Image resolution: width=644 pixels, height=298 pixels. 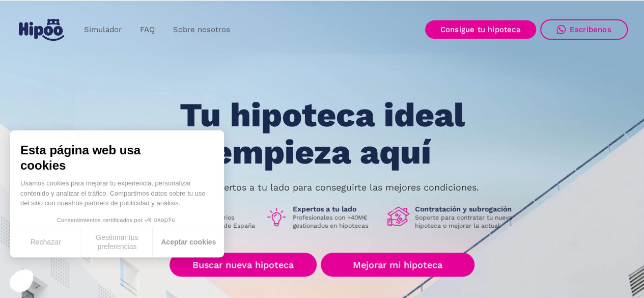 What do you see at coordinates (337, 221) in the screenshot?
I see `p: Profesionales con +40M€ gestionados en hipotecas` at bounding box center [337, 221].